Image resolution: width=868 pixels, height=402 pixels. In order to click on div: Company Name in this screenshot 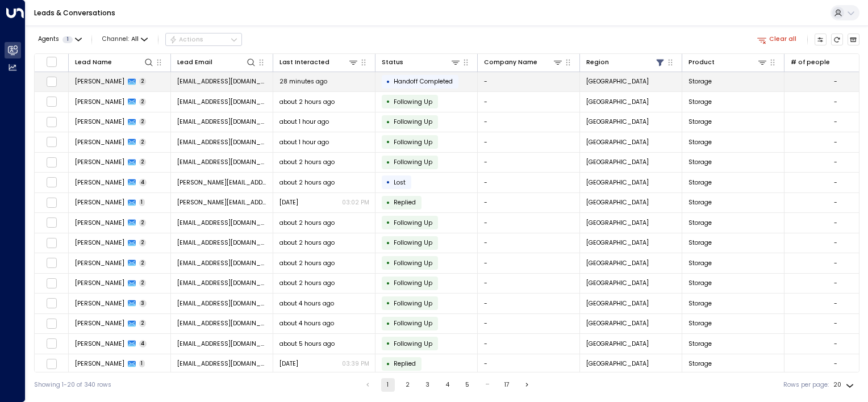, I will do `click(511, 63)`.